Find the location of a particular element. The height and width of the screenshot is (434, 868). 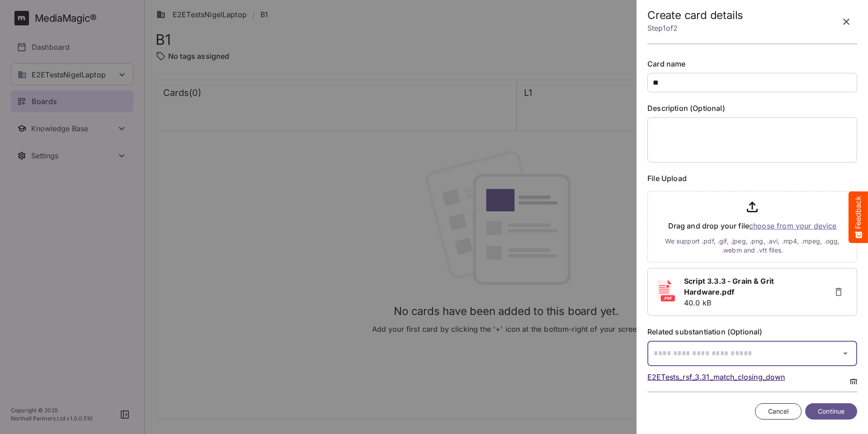

a: Script 3.3.3 - Grain & Grit Hardware.pdf is located at coordinates (754, 286).